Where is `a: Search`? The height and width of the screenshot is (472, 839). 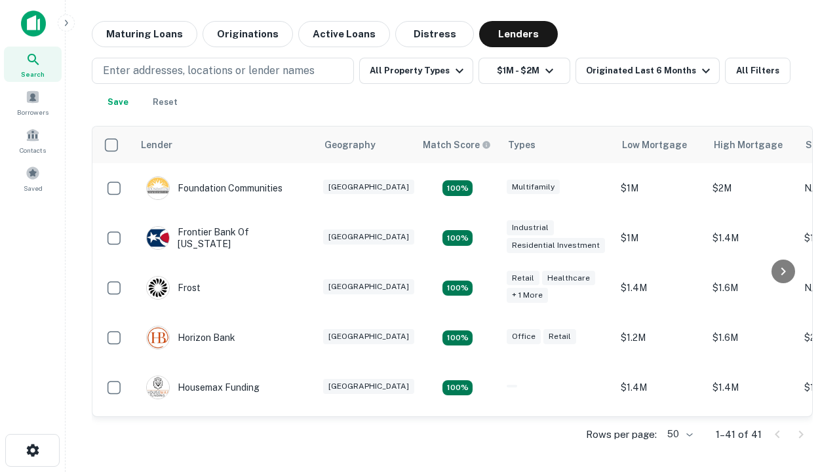 a: Search is located at coordinates (33, 64).